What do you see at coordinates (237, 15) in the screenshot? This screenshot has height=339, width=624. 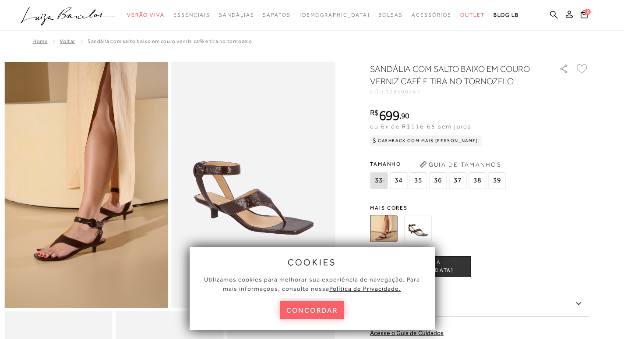 I see `span: Sandálias` at bounding box center [237, 15].